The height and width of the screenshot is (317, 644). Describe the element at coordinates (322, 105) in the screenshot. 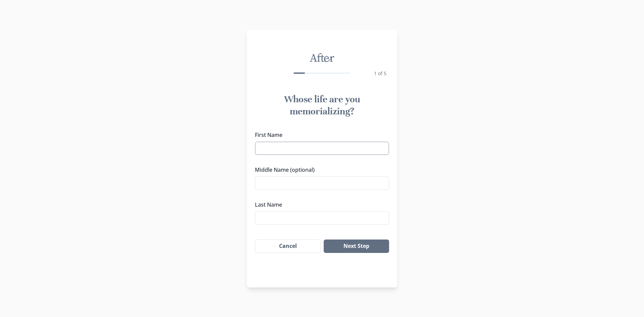

I see `h1: Whose life are you memorializing?` at that location.